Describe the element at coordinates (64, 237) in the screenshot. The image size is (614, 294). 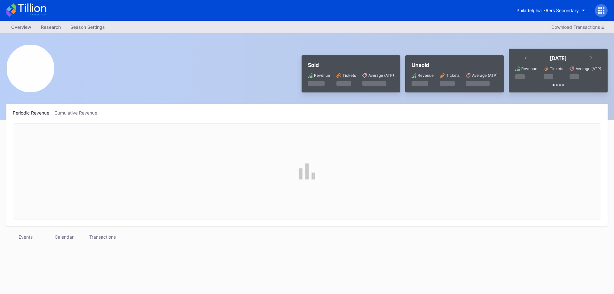
I see `div: Calendar` at that location.